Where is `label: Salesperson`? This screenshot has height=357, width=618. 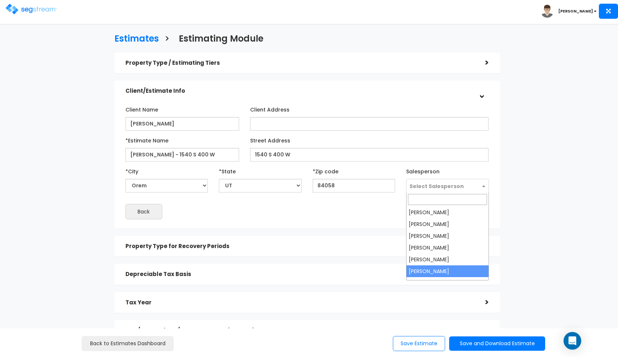 label: Salesperson is located at coordinates (423, 170).